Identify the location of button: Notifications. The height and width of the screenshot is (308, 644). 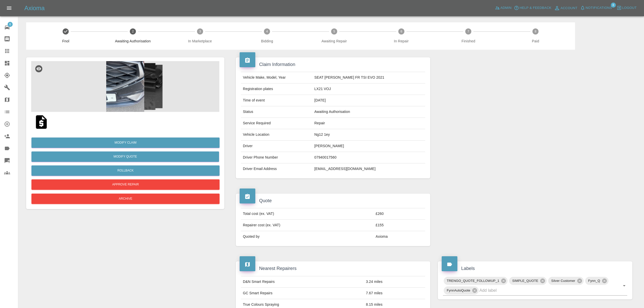
(596, 8).